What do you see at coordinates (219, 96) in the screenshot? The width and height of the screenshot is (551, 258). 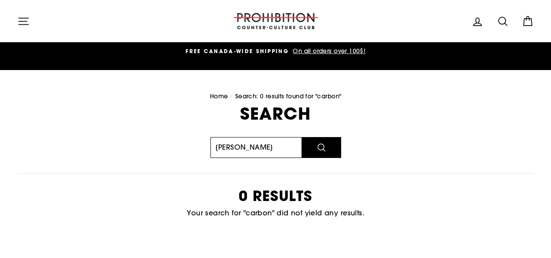 I see `a: Home` at bounding box center [219, 96].